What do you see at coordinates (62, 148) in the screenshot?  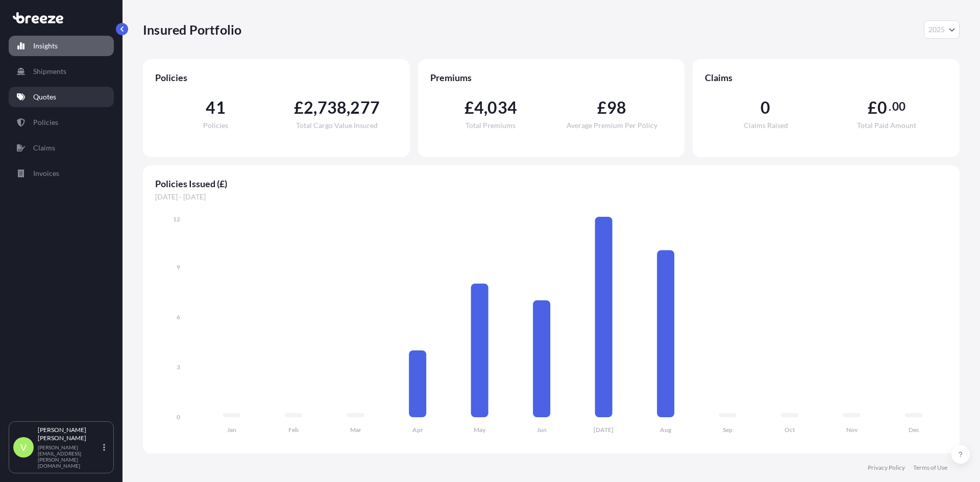 I see `a: Claims` at bounding box center [62, 148].